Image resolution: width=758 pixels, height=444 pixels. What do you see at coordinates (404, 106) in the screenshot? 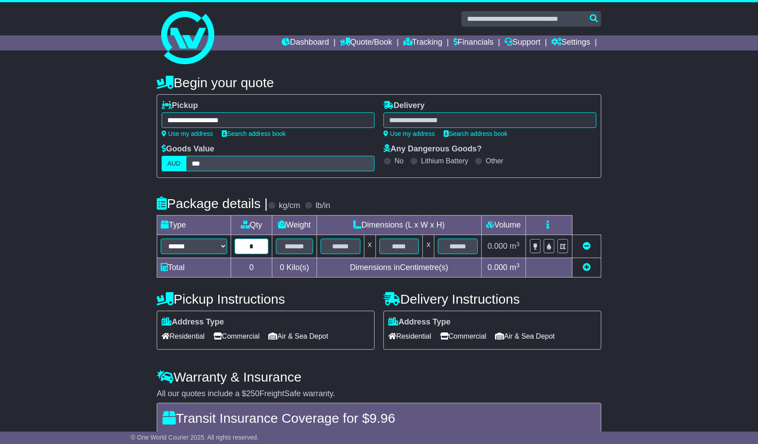
I see `label: Delivery` at bounding box center [404, 106].